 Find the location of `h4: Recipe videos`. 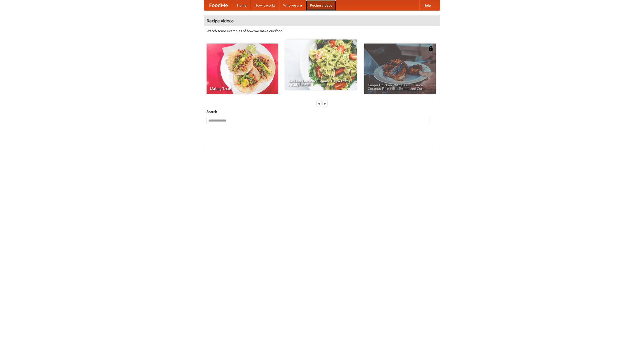

h4: Recipe videos is located at coordinates (322, 21).